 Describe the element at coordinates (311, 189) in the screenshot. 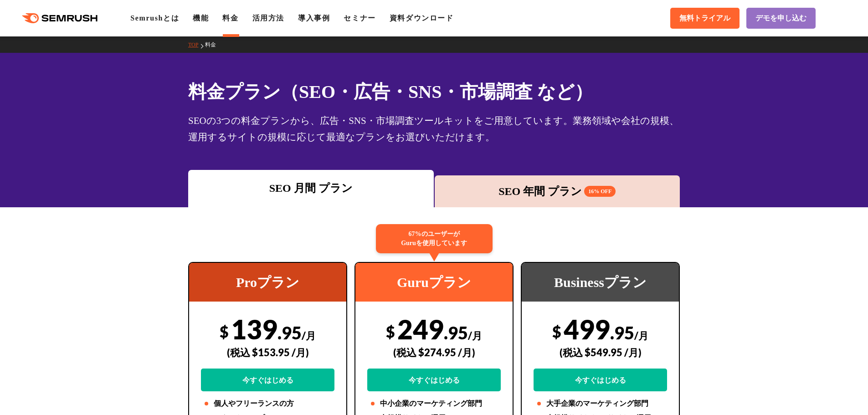

I see `div: SEO 月間 プラン` at that location.